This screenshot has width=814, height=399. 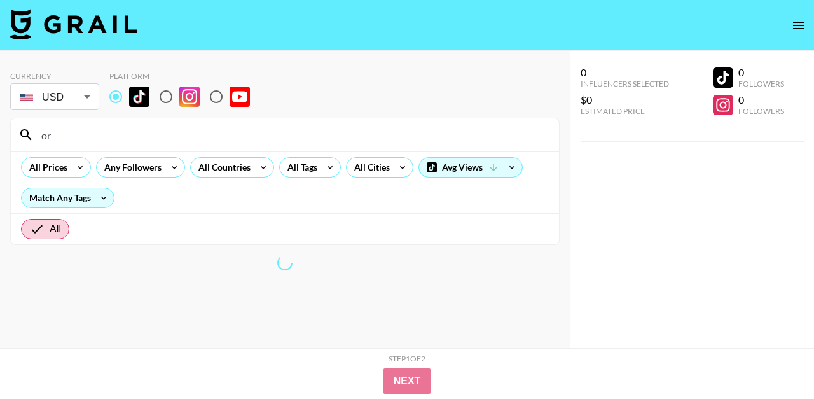 What do you see at coordinates (130, 167) in the screenshot?
I see `div: Any Followers` at bounding box center [130, 167].